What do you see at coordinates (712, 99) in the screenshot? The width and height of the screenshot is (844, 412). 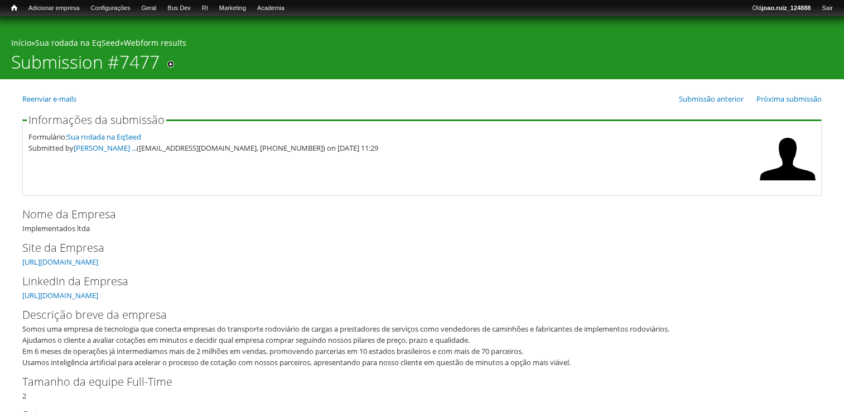 I see `a: Submissão anterior` at bounding box center [712, 99].